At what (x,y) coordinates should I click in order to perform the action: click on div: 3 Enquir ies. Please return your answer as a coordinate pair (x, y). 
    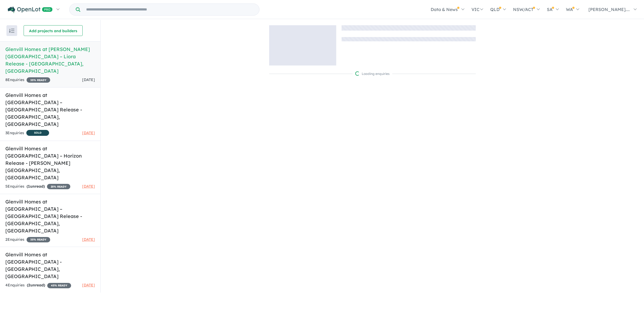
    Looking at the image, I should click on (27, 133).